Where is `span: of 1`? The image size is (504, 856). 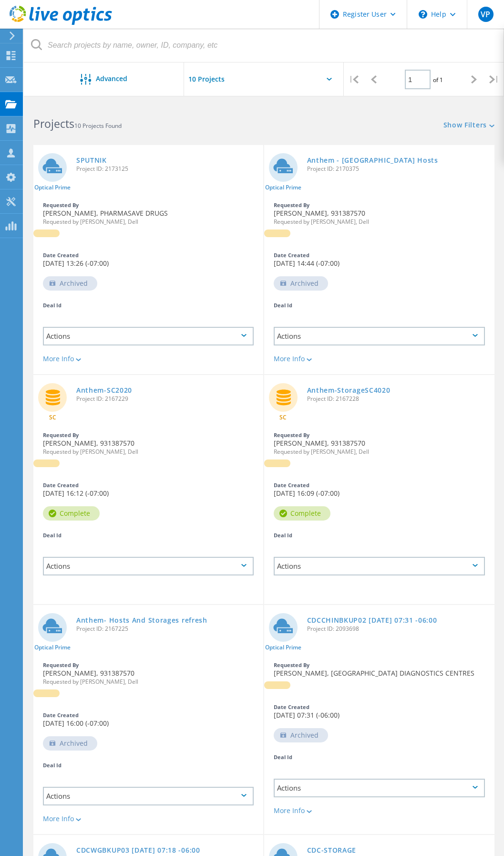 span: of 1 is located at coordinates (437, 80).